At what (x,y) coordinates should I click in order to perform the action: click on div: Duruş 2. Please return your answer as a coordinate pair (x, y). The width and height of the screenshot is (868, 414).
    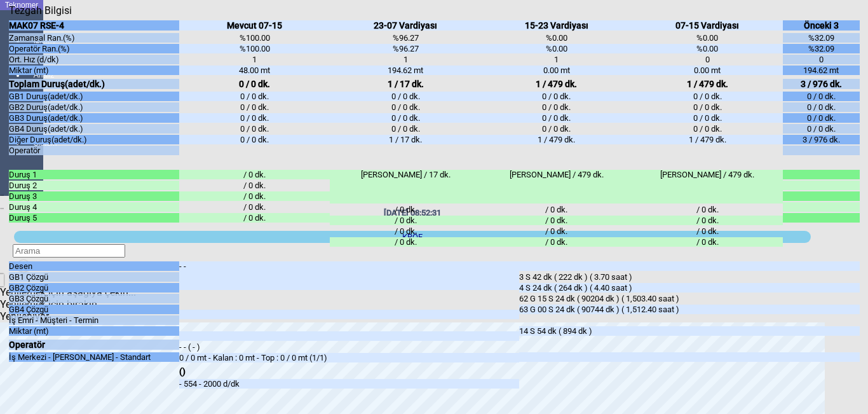
    Looking at the image, I should click on (94, 185).